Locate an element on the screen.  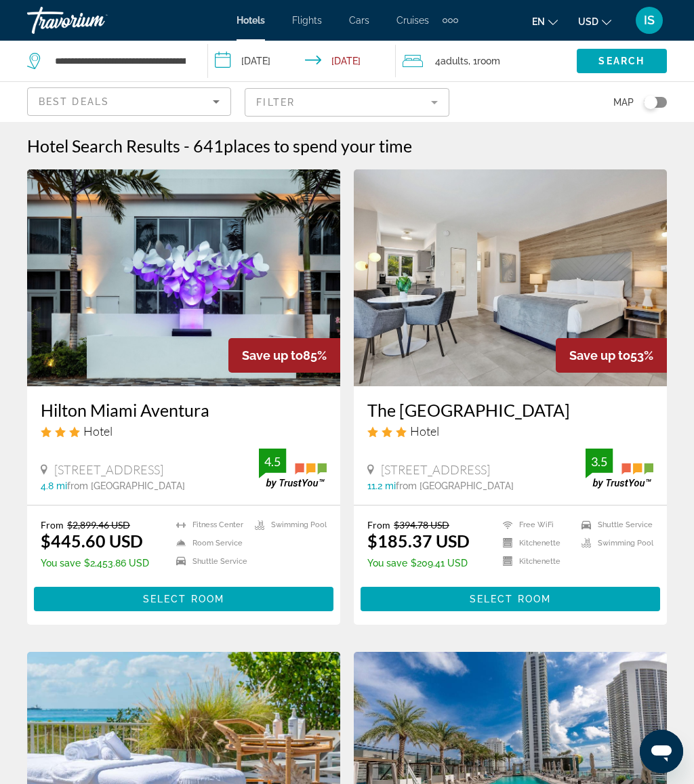
a: Hotels is located at coordinates (251, 20).